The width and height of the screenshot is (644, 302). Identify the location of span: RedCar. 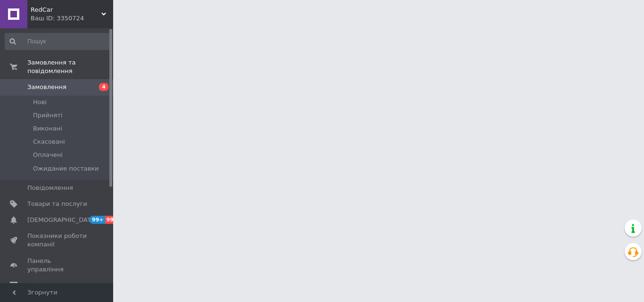
(66, 10).